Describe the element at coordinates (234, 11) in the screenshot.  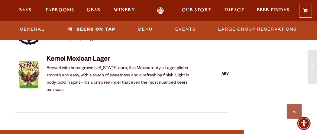
I see `a: Impact` at that location.